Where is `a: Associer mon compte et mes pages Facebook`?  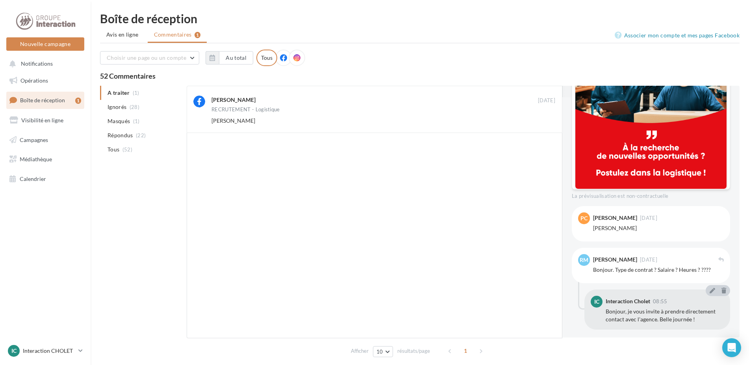 a: Associer mon compte et mes pages Facebook is located at coordinates (677, 35).